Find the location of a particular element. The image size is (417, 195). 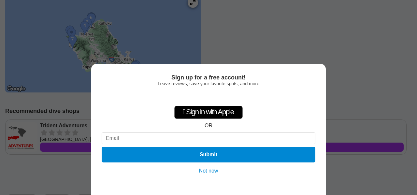

button: Submit is located at coordinates (208, 155).